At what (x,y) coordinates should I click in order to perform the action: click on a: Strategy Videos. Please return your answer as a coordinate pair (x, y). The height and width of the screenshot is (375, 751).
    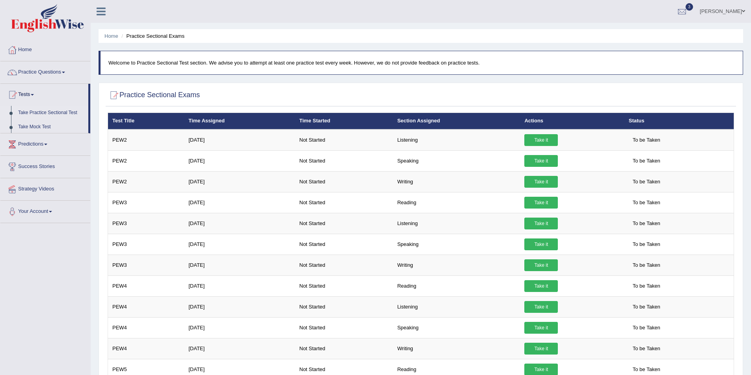
    Looking at the image, I should click on (45, 188).